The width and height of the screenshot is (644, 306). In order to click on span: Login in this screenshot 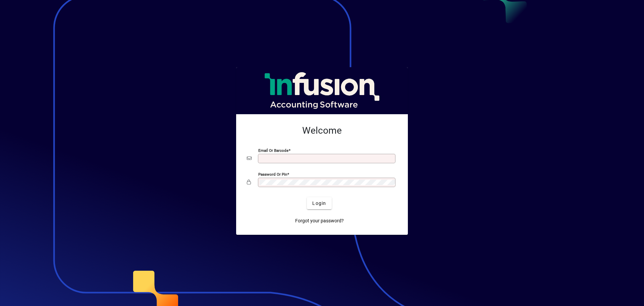, I will do `click(319, 203)`.